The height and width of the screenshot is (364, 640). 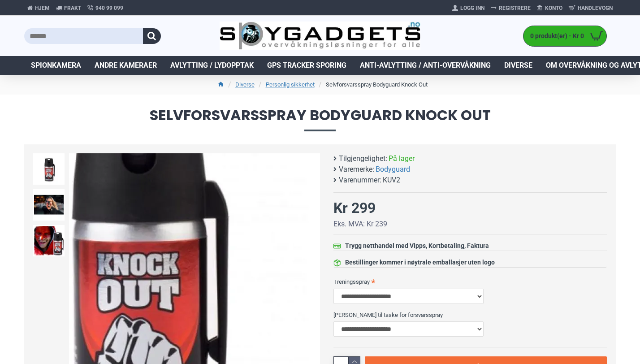 I want to click on img: SpyGadgets.no, so click(x=320, y=36).